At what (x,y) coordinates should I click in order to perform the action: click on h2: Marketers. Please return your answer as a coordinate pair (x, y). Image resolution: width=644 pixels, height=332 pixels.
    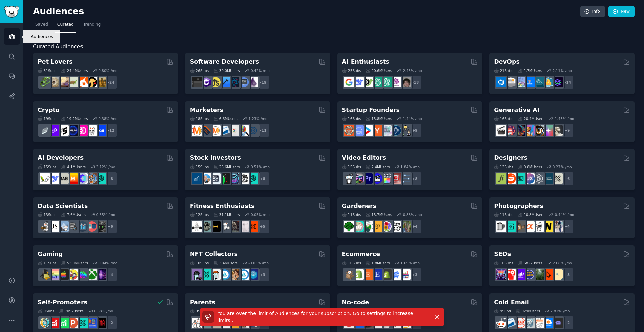
    Looking at the image, I should click on (207, 110).